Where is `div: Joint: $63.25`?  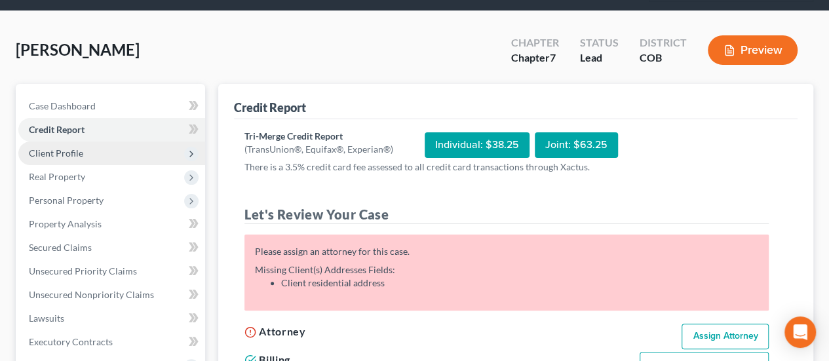
div: Joint: $63.25 is located at coordinates (576, 145).